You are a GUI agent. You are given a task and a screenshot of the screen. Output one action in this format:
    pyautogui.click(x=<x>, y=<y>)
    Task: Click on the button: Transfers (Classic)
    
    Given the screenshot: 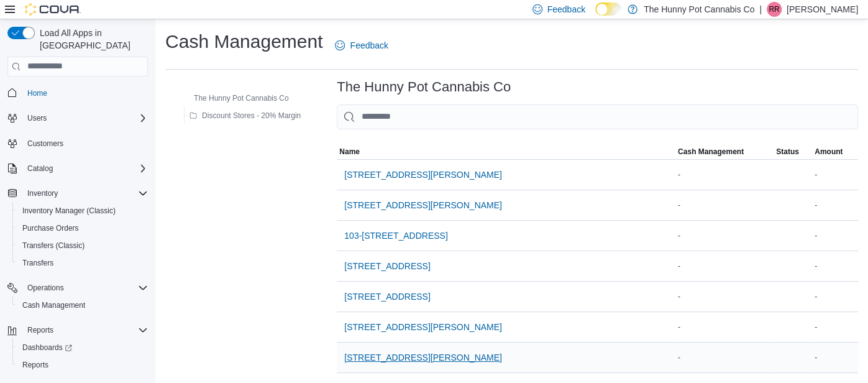 What is the action you would take?
    pyautogui.click(x=82, y=245)
    